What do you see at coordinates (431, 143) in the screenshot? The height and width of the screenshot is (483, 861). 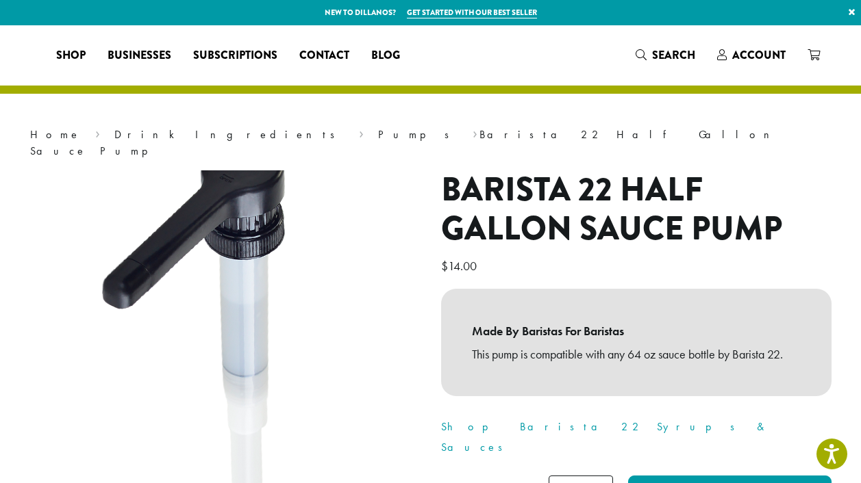 I see `nav: Breadcrumb` at bounding box center [431, 143].